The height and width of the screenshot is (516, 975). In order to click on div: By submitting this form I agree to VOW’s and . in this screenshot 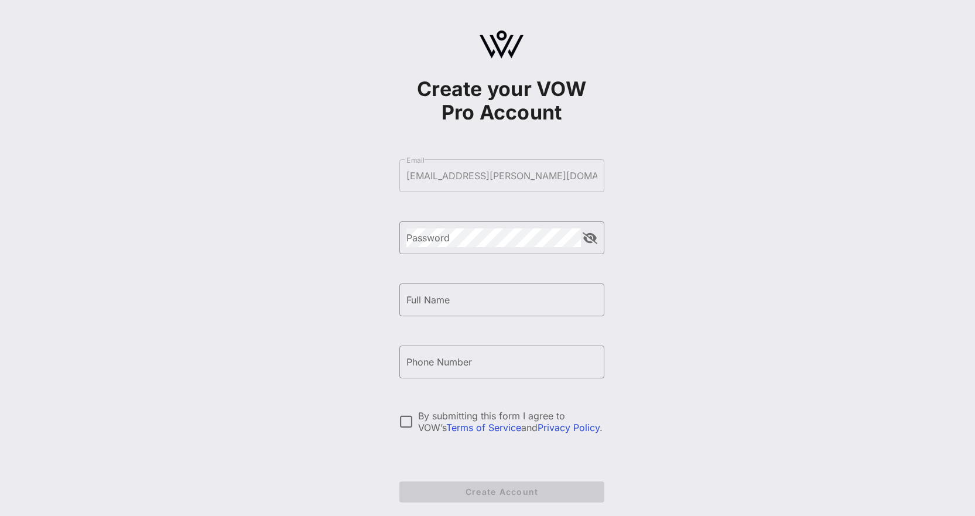, I will do `click(511, 422)`.